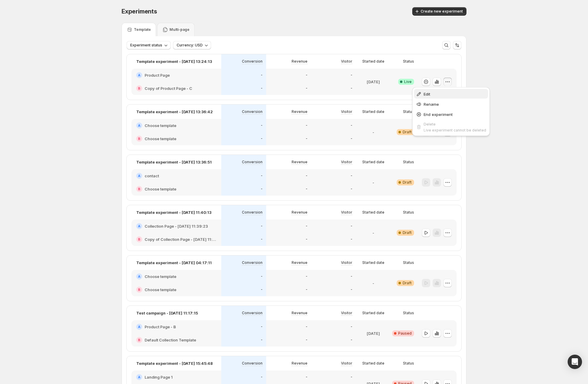  What do you see at coordinates (451, 114) in the screenshot?
I see `button: End experiment` at bounding box center [451, 114].